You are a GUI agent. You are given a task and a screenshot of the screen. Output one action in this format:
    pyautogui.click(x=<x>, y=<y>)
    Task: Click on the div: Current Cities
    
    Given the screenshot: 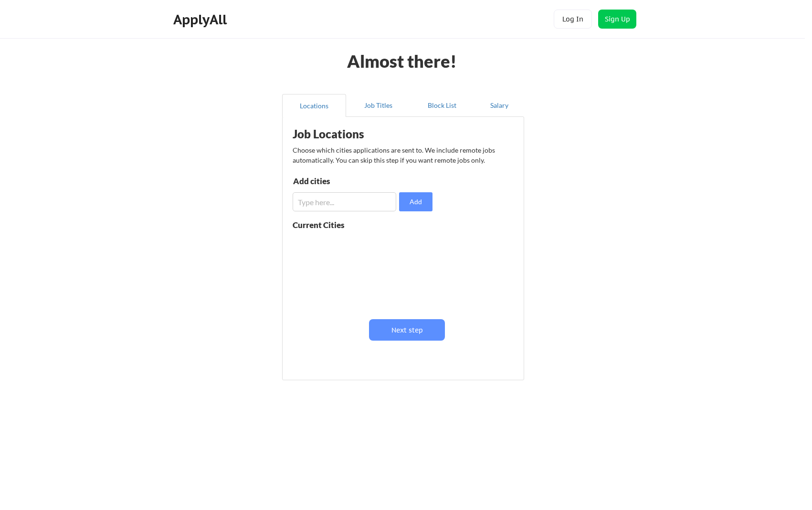 What is the action you would take?
    pyautogui.click(x=329, y=225)
    